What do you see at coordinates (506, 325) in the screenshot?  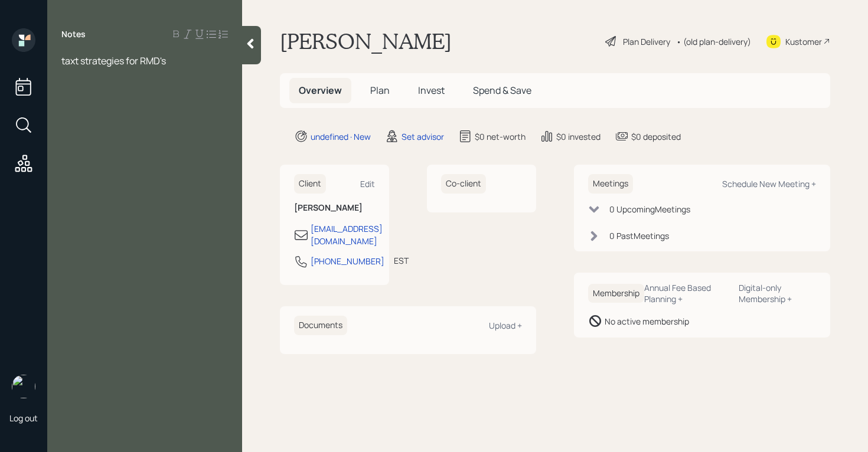 I see `div: Upload +` at bounding box center [506, 325].